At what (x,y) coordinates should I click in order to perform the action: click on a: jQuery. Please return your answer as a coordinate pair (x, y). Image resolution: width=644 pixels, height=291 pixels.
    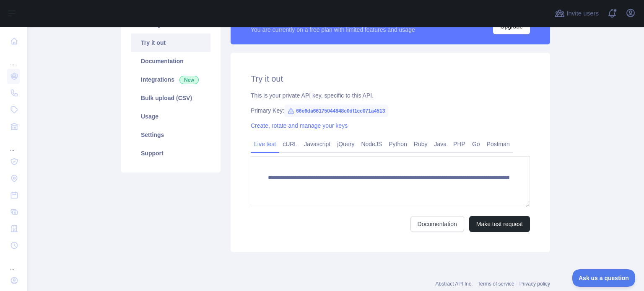
    Looking at the image, I should click on (346, 144).